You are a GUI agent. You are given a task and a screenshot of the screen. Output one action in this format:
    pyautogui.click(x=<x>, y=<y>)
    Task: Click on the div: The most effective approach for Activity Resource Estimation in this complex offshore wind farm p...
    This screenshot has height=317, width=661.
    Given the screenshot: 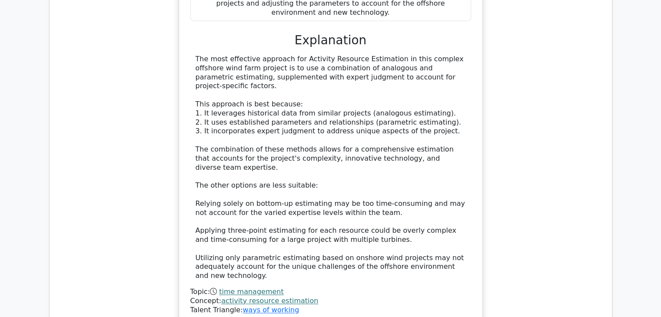 What is the action you would take?
    pyautogui.click(x=331, y=168)
    